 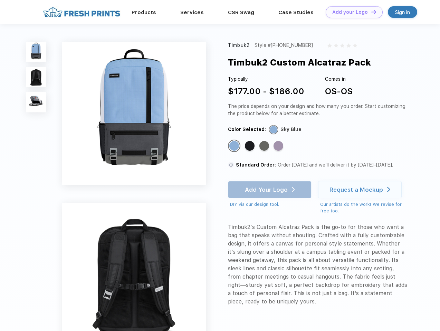 I want to click on div: DIY via our design tool., so click(x=271, y=205).